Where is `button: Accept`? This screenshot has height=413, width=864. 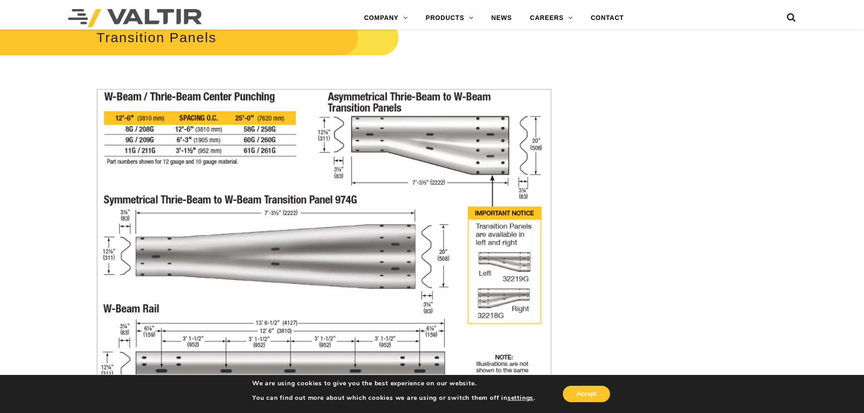
button: Accept is located at coordinates (586, 394).